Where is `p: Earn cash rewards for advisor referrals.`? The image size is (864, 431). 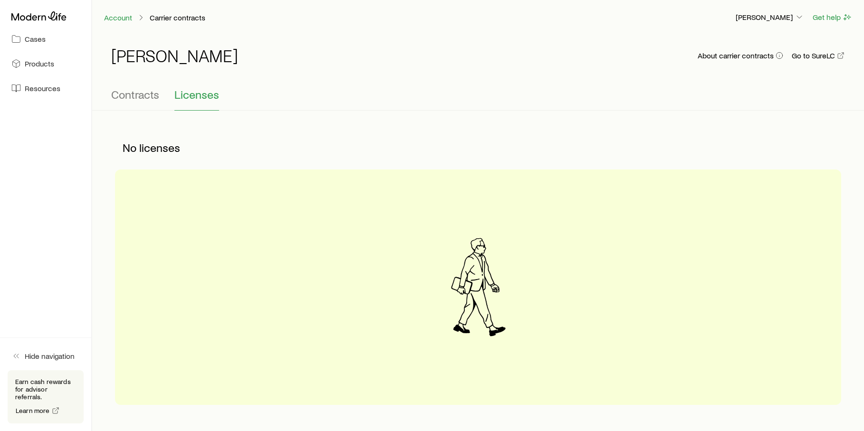 p: Earn cash rewards for advisor referrals. is located at coordinates (46, 390).